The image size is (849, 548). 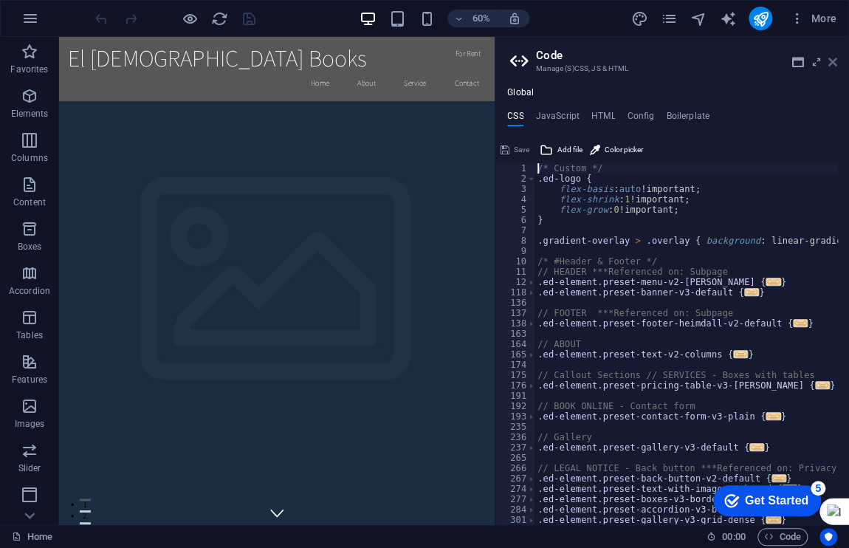 I want to click on button: Usercentrics, so click(x=829, y=537).